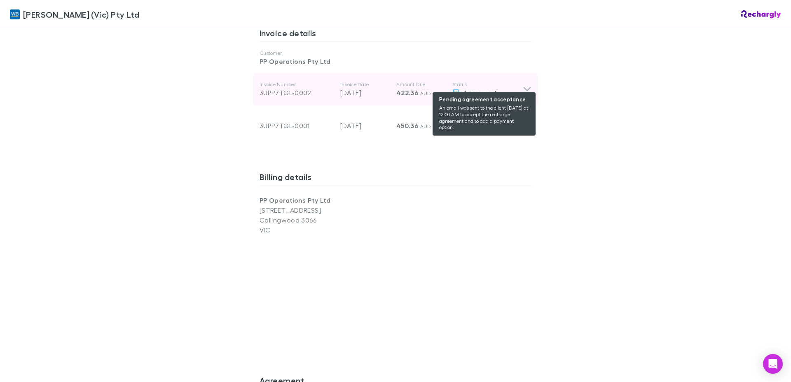  What do you see at coordinates (421, 84) in the screenshot?
I see `p: Amount Due` at bounding box center [421, 84].